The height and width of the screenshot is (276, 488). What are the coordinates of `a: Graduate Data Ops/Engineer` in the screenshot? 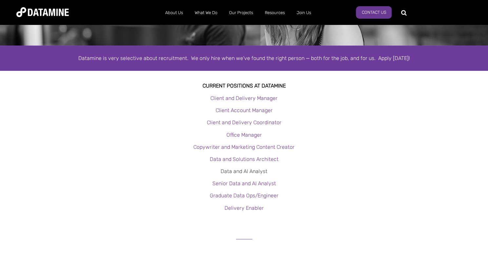 It's located at (244, 195).